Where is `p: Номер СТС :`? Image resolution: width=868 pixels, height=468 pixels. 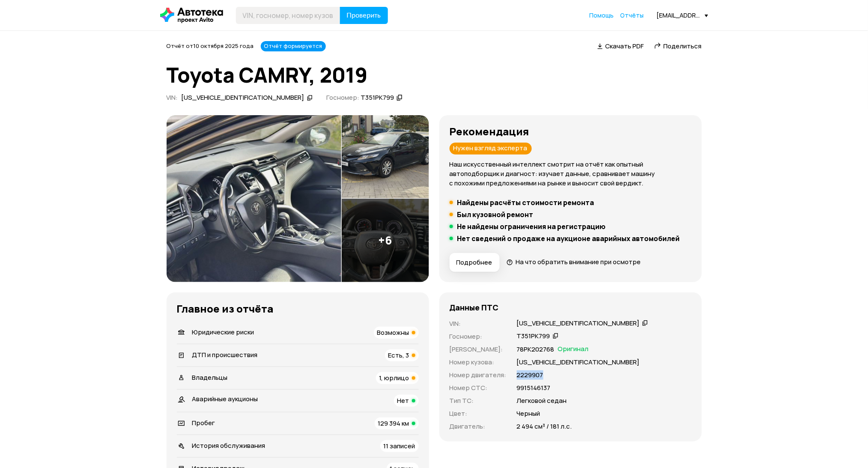
p: Номер СТС : is located at coordinates (478, 388).